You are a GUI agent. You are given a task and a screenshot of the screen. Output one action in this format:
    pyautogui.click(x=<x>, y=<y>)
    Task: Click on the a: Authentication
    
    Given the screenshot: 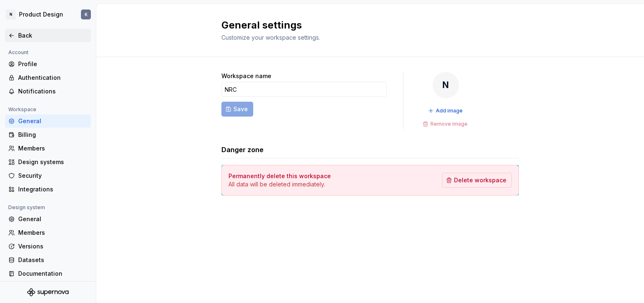 What is the action you would take?
    pyautogui.click(x=48, y=78)
    